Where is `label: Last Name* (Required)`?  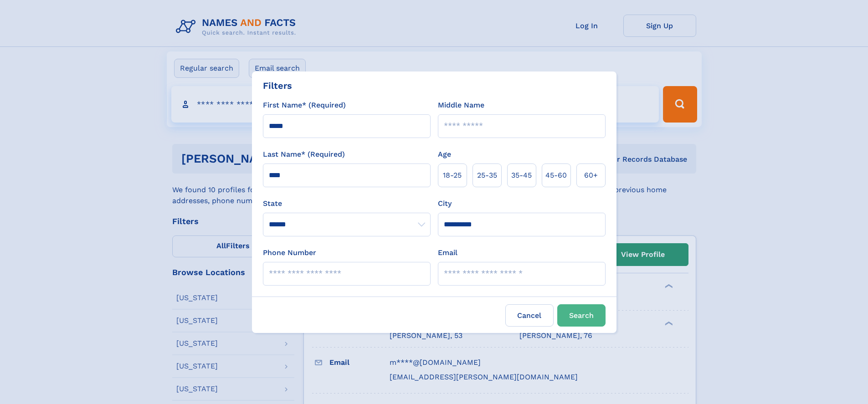 label: Last Name* (Required) is located at coordinates (304, 155).